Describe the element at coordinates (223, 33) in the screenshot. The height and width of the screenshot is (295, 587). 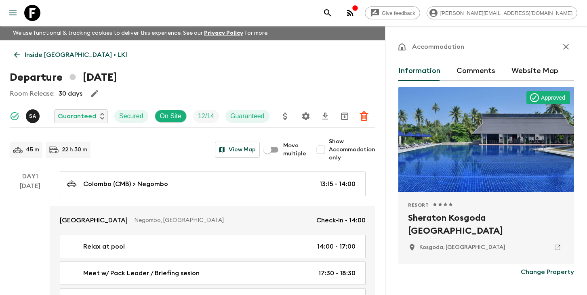
I see `a: Privacy Policy` at that location.